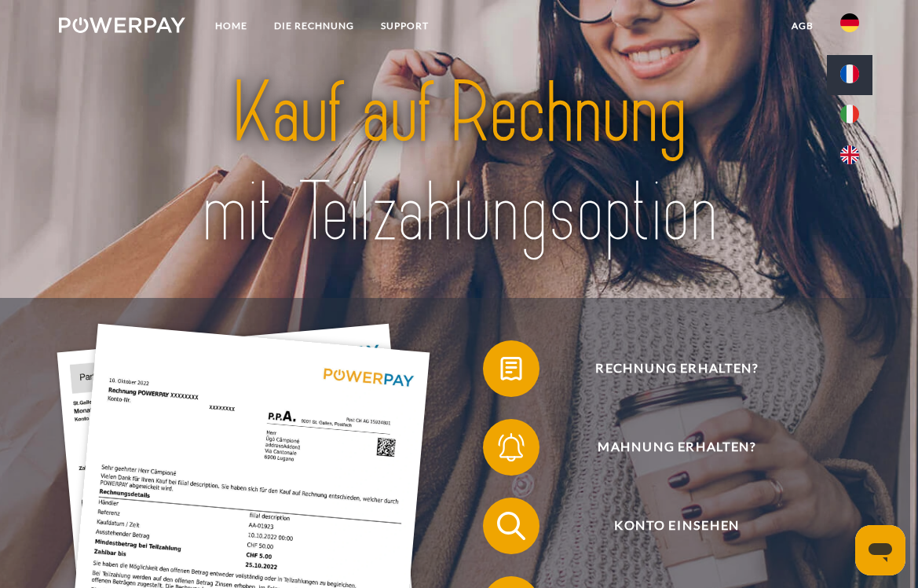  What do you see at coordinates (850, 114) in the screenshot?
I see `img: it` at bounding box center [850, 114].